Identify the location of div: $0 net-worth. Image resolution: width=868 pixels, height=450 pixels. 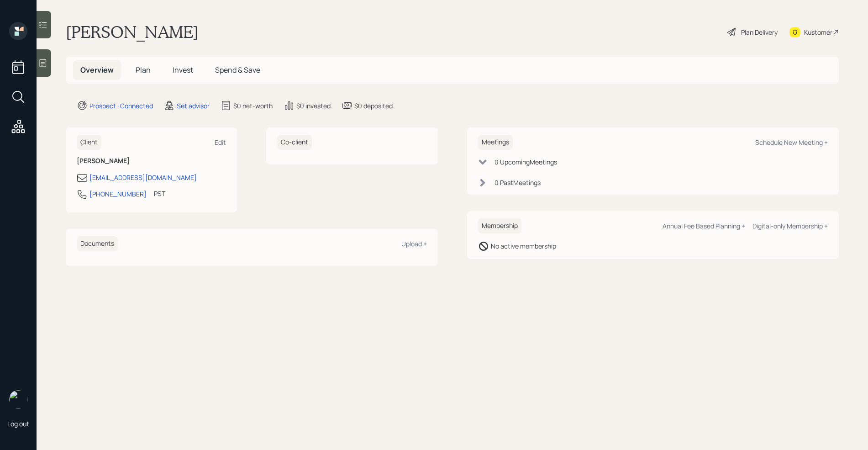
(253, 106).